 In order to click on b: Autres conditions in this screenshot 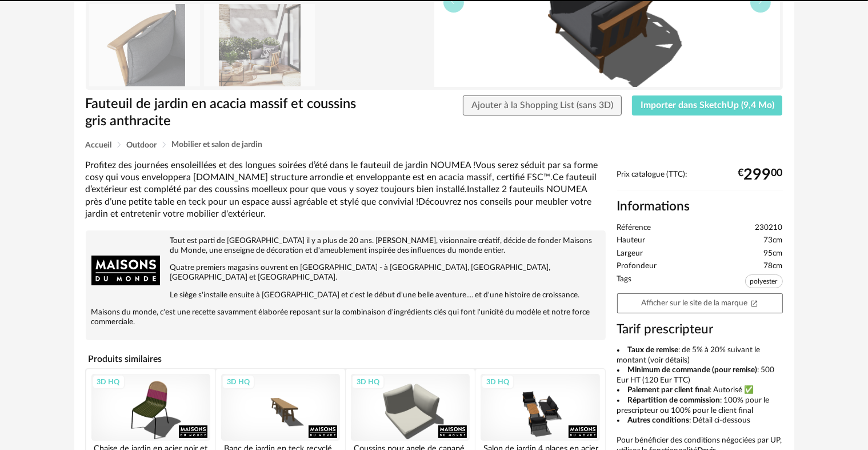, I will do `click(659, 421)`.